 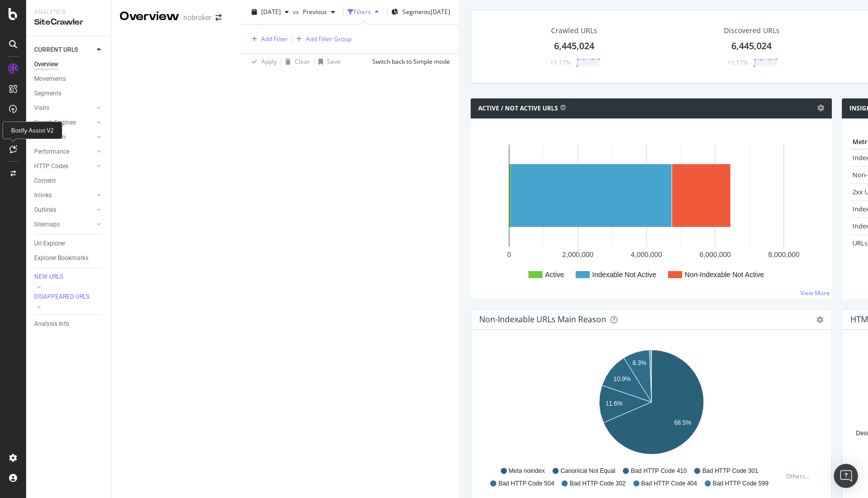 What do you see at coordinates (43, 195) in the screenshot?
I see `div: Inlinks` at bounding box center [43, 195].